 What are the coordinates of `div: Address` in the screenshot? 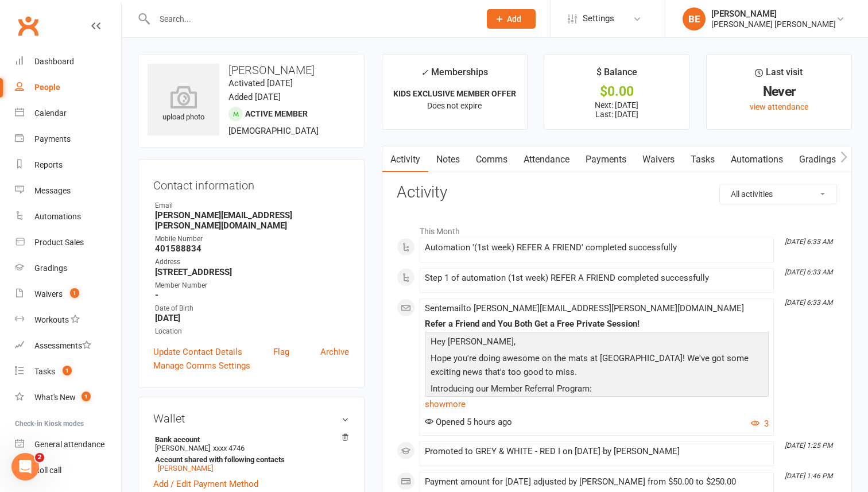 It's located at (252, 261).